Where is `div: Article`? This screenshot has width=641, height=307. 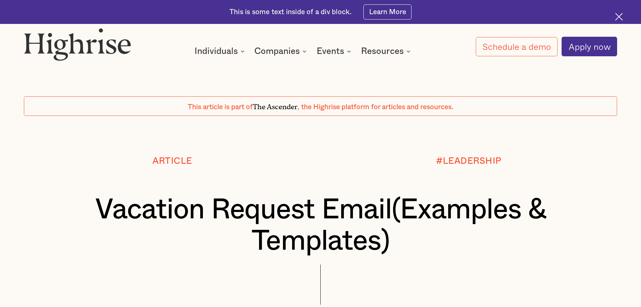
div: Article is located at coordinates (172, 161).